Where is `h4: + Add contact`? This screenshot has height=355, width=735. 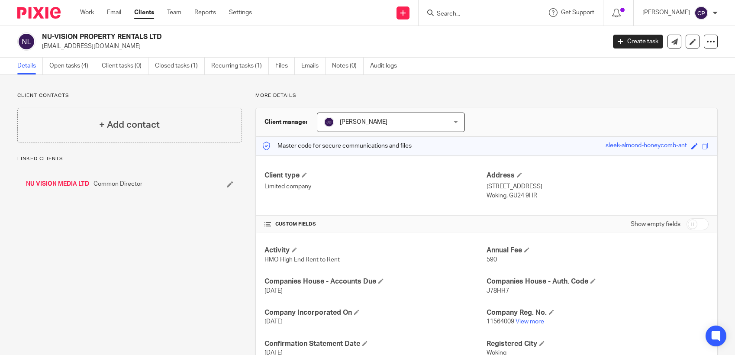 h4: + Add contact is located at coordinates (129, 125).